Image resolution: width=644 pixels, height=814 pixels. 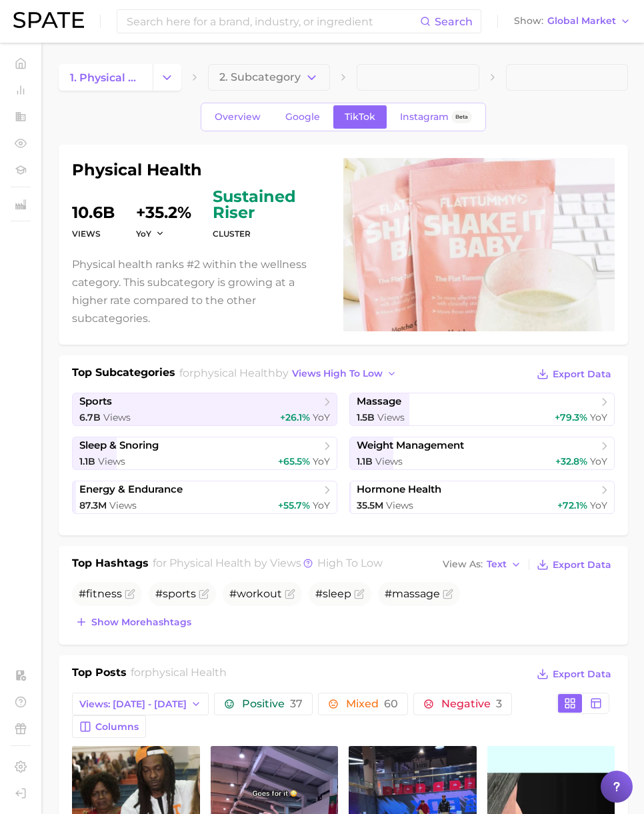 I want to click on span: sleep & snoring, so click(x=118, y=445).